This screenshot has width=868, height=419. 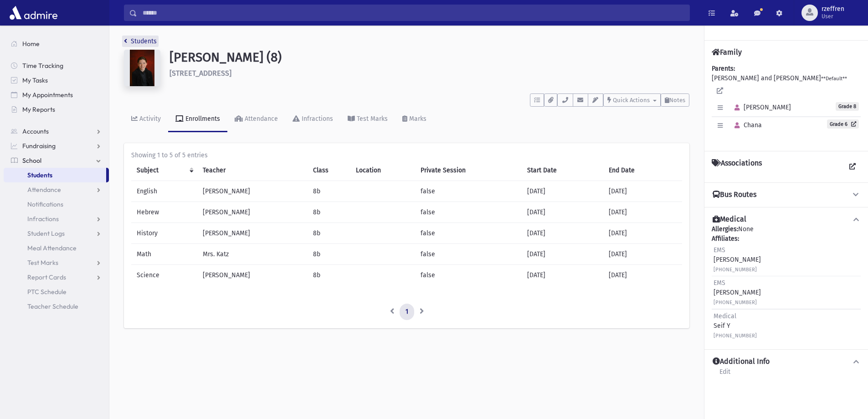 What do you see at coordinates (42, 219) in the screenshot?
I see `span: Infractions` at bounding box center [42, 219].